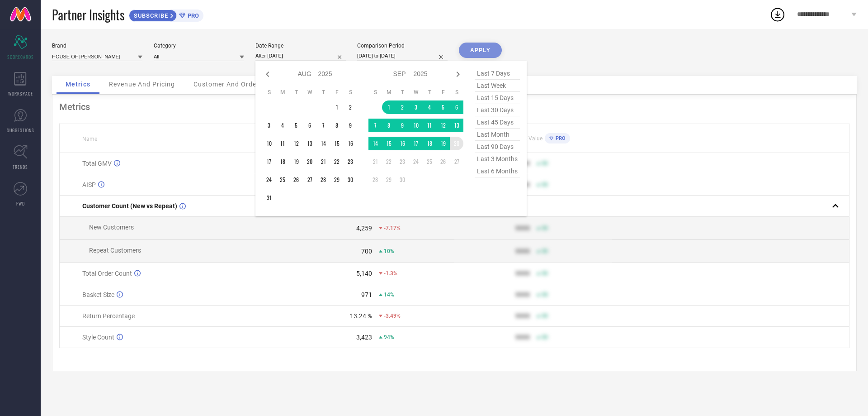 Image resolution: width=868 pixels, height=416 pixels. I want to click on td: Thu Aug 28 2025, so click(323, 180).